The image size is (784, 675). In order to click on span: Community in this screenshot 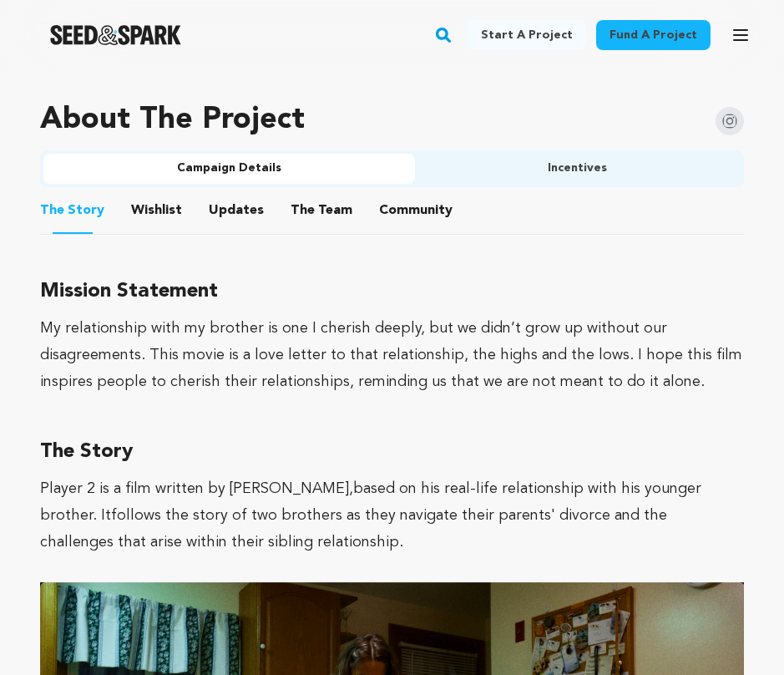, I will do `click(416, 210)`.